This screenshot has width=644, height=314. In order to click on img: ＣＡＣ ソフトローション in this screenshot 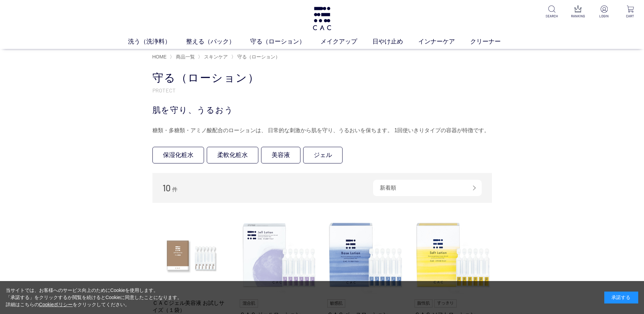, I will do `click(453, 255)`.